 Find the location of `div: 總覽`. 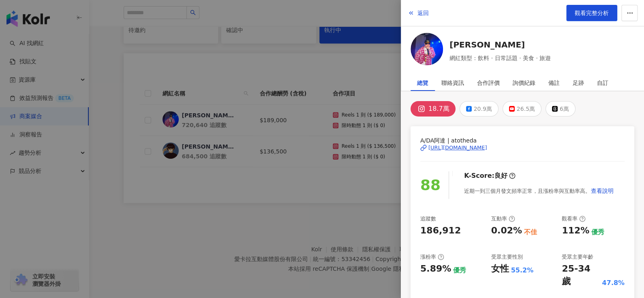

div: 總覽 is located at coordinates (423, 83).